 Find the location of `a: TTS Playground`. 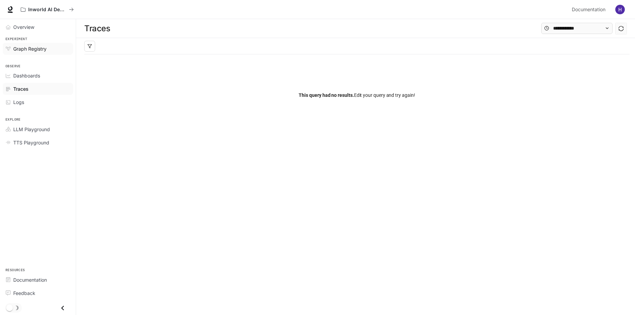

a: TTS Playground is located at coordinates (38, 142).